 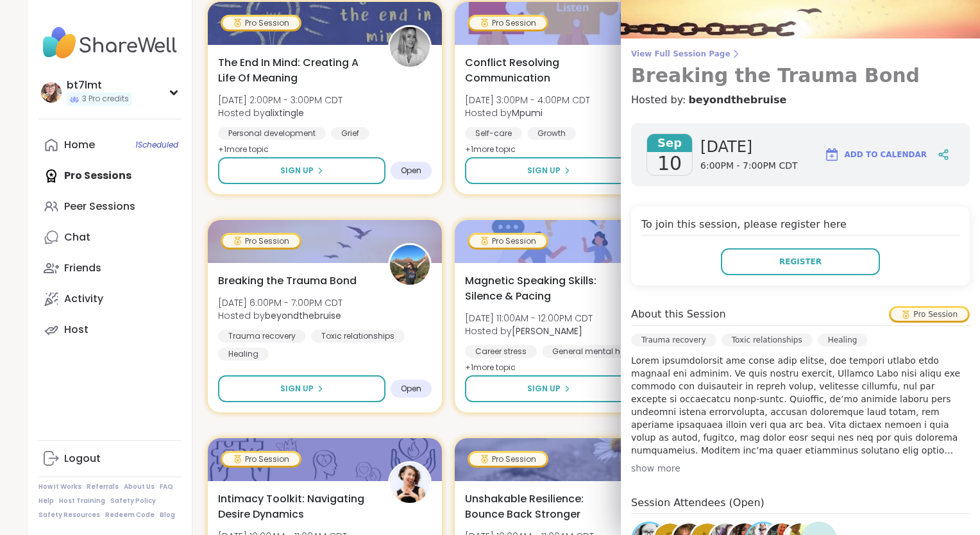 What do you see at coordinates (46, 501) in the screenshot?
I see `a: Help` at bounding box center [46, 501].